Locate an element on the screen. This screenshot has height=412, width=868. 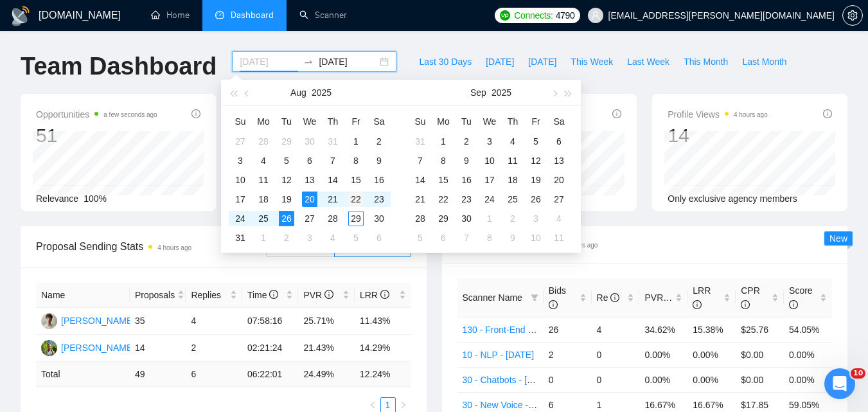
span: user is located at coordinates (596, 15).